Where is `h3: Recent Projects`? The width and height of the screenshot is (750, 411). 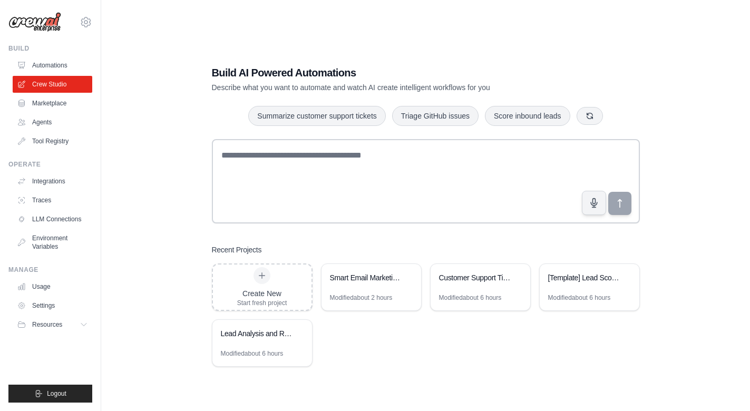 h3: Recent Projects is located at coordinates (237, 250).